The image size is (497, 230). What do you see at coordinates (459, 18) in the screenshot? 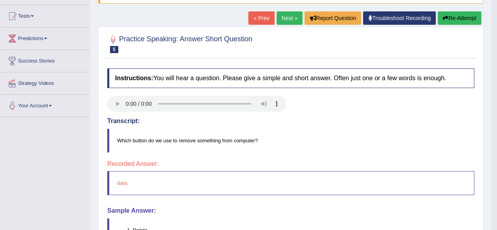
I see `button: Re-Attempt` at bounding box center [459, 18].